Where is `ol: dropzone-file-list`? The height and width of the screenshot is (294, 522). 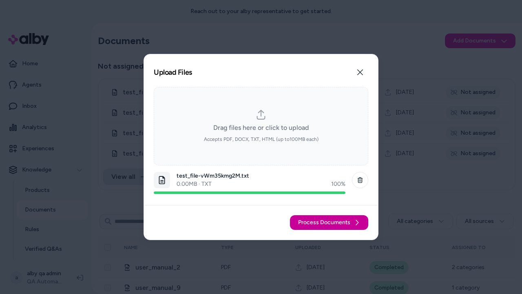
ol: dropzone-file-list is located at coordinates (261, 199).